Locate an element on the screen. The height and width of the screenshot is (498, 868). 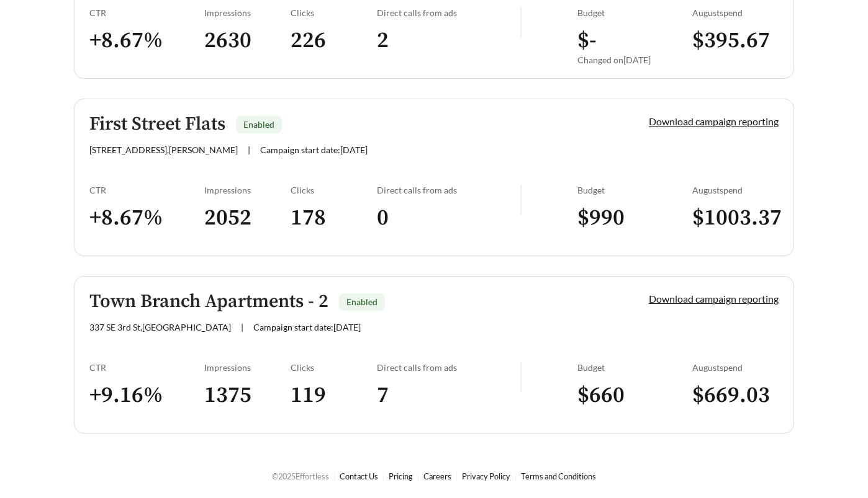
h3: 7 is located at coordinates (448, 395).